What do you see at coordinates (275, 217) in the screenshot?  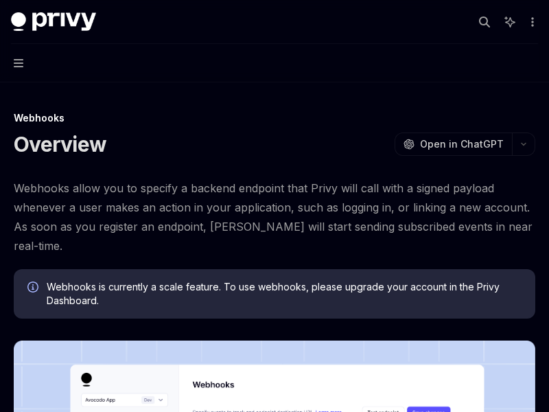 I see `span: Webhooks allow you to specify a backend endpoint that Privy will call with a signed payload whene...` at bounding box center [275, 217].